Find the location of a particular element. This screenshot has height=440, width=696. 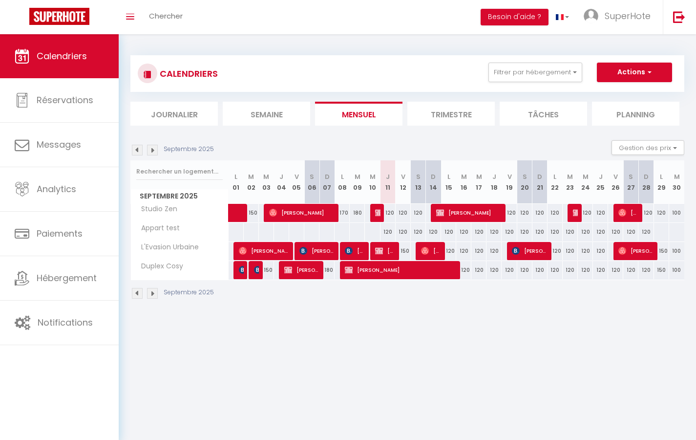

span: Réservations is located at coordinates (65, 100).